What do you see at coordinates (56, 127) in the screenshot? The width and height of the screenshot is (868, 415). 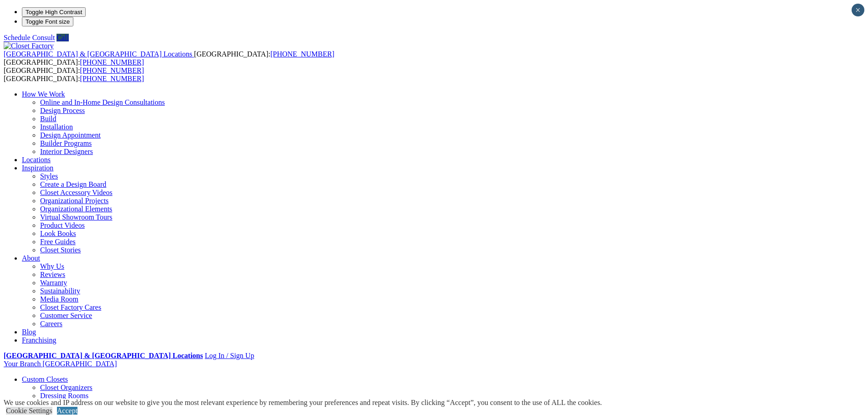 I see `a: Installation` at bounding box center [56, 127].